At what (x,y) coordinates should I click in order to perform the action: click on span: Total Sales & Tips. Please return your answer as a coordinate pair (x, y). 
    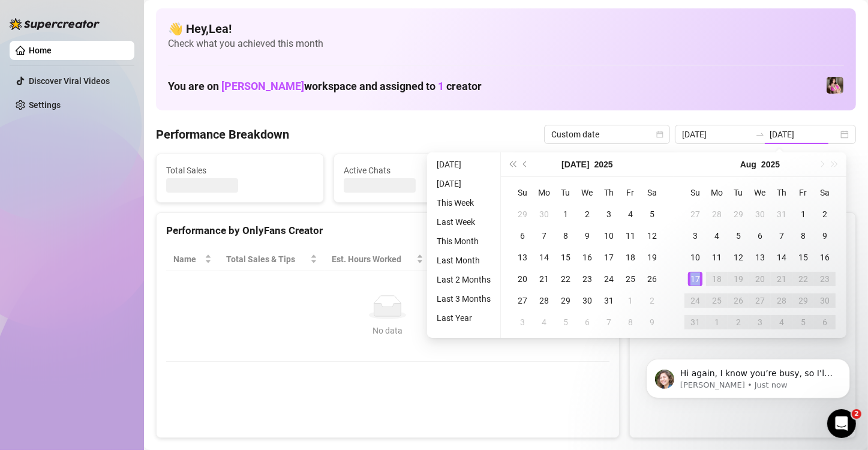
    Looking at the image, I should click on (267, 259).